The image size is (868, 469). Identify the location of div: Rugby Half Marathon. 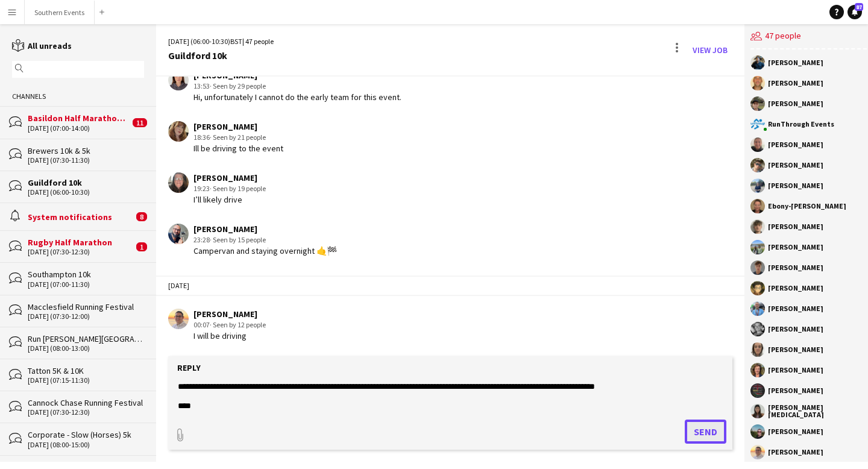
(80, 242).